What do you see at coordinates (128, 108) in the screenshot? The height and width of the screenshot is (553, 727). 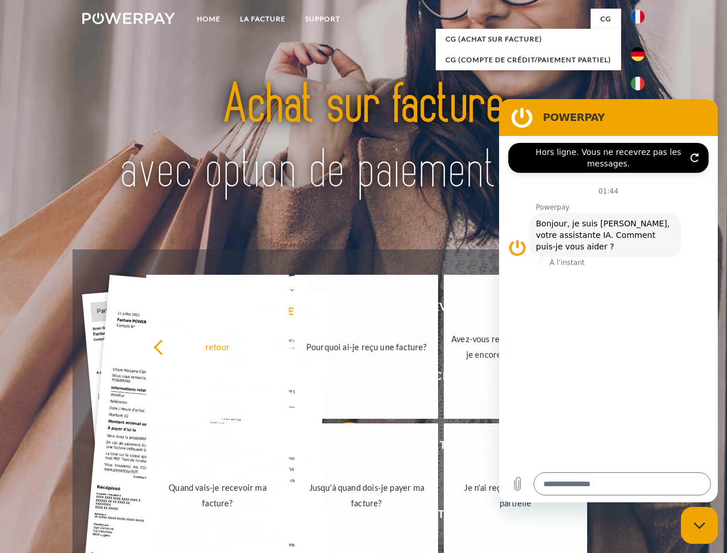 I see `p: Powerpay` at bounding box center [128, 108].